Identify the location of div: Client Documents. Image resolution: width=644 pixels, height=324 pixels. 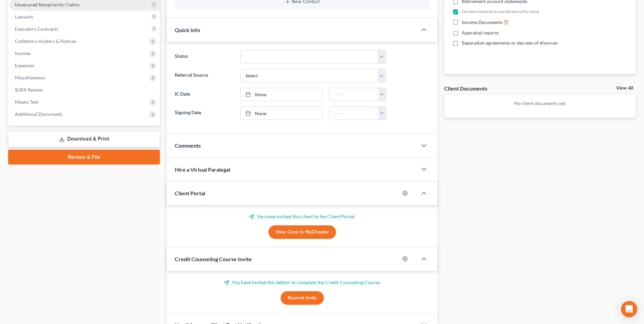
(466, 88).